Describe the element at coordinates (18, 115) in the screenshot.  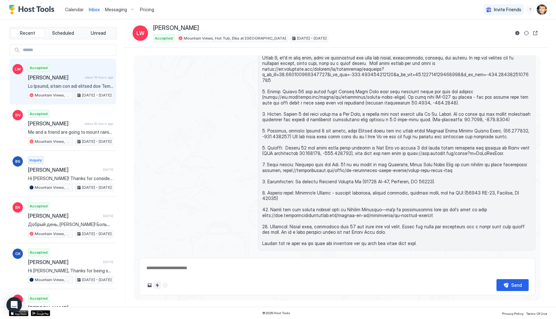
I see `span: DV` at that location.